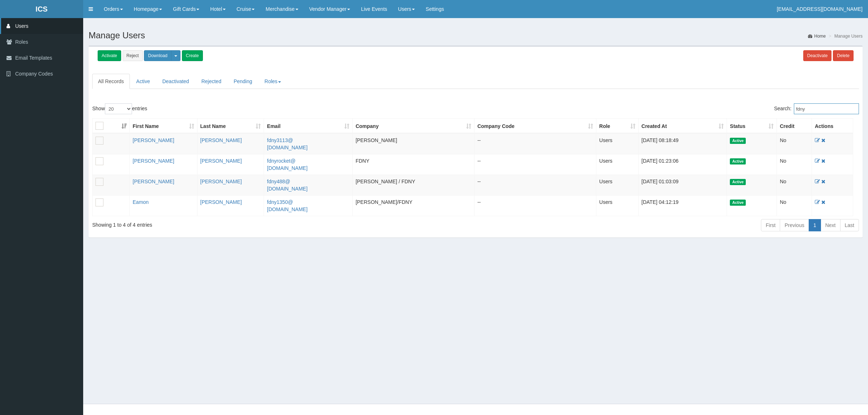 The image size is (868, 415). Describe the element at coordinates (120, 109) in the screenshot. I see `label: Show entries` at that location.